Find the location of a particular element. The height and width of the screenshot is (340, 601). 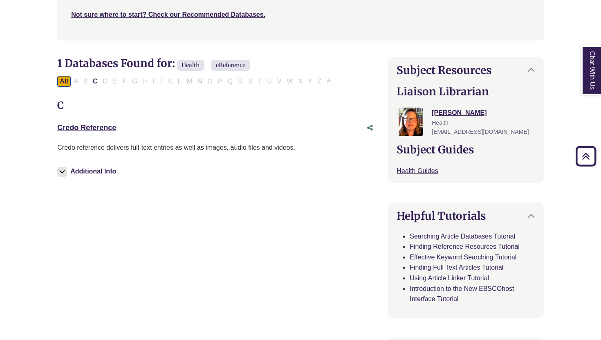

button: Subject Resources is located at coordinates (466, 70).